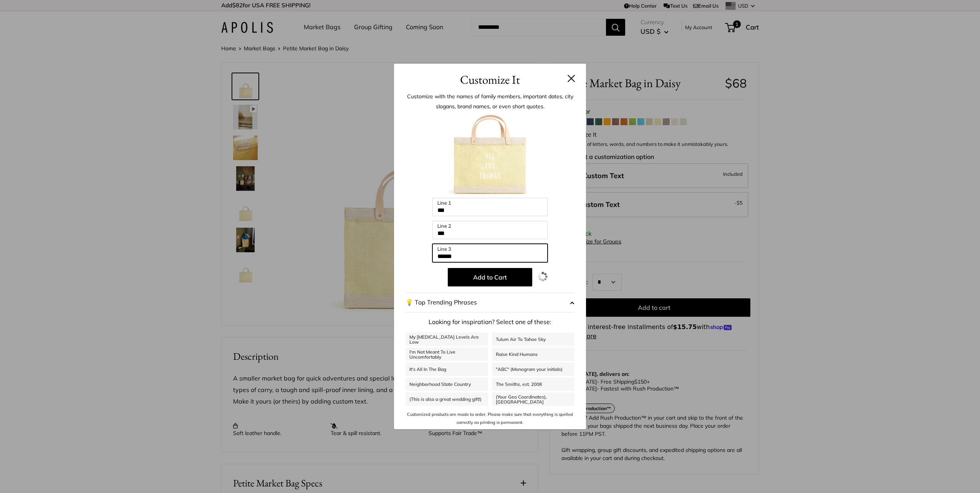  I want to click on img: customizer-prod, so click(490, 155).